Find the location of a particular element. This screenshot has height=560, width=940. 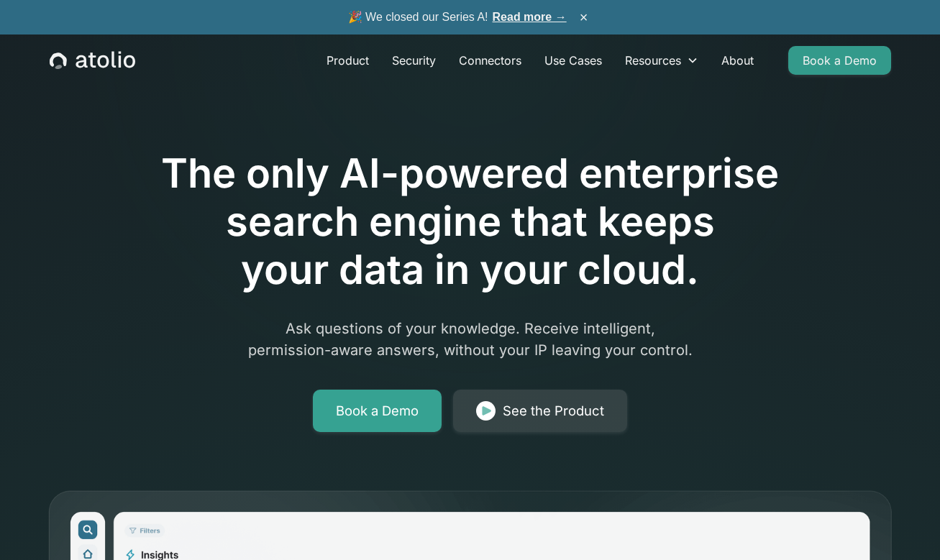

a: Connectors is located at coordinates (490, 61).